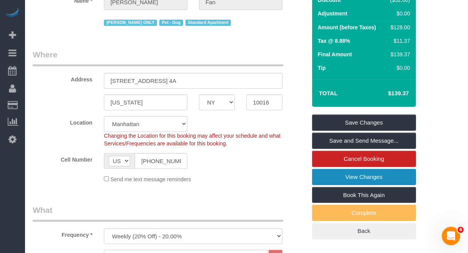  What do you see at coordinates (146, 102) in the screenshot?
I see `input: City` at bounding box center [146, 102].